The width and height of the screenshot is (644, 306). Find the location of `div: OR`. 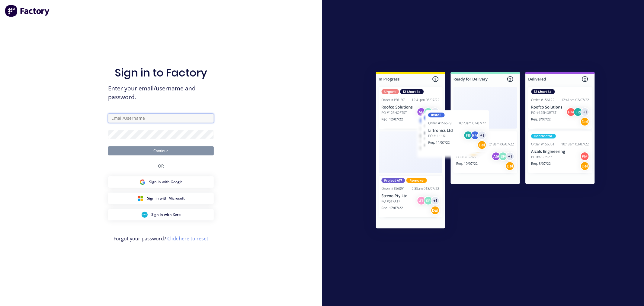

div: OR is located at coordinates (161, 165).